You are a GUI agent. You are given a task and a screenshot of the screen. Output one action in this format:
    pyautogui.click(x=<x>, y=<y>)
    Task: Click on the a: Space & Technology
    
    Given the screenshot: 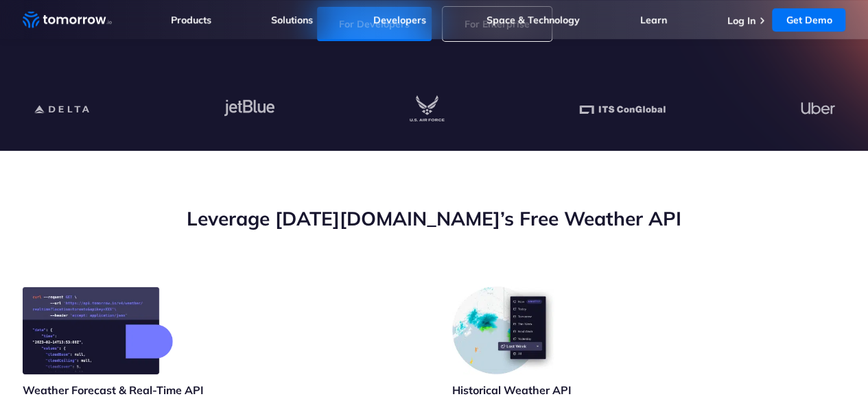 What is the action you would take?
    pyautogui.click(x=533, y=20)
    